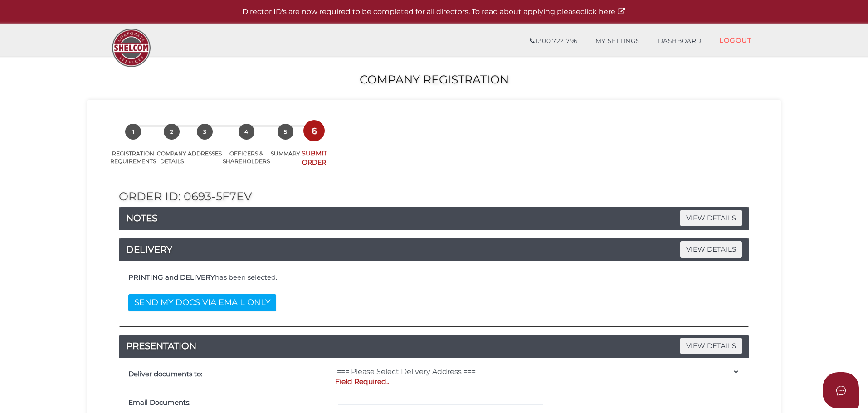 The height and width of the screenshot is (413, 868). What do you see at coordinates (434, 277) in the screenshot?
I see `h4: has been selected.` at bounding box center [434, 277].